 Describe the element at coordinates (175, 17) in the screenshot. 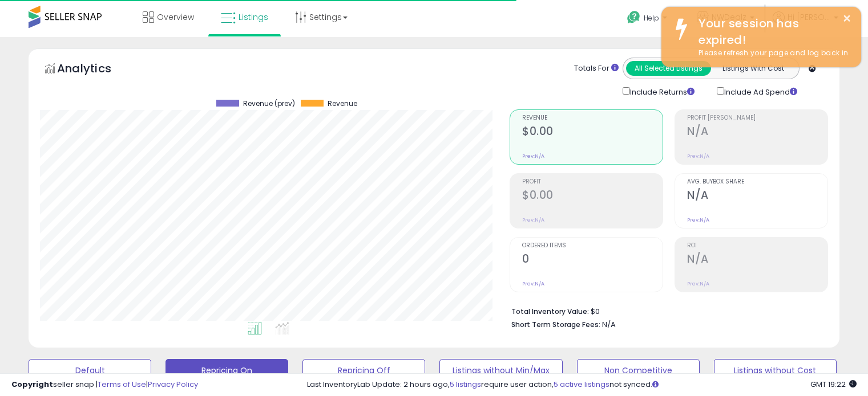

I see `span: Overview` at that location.